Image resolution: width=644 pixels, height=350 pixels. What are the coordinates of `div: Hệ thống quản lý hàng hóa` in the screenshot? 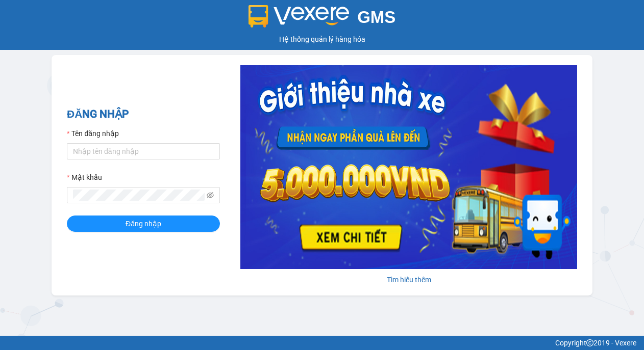 It's located at (322, 39).